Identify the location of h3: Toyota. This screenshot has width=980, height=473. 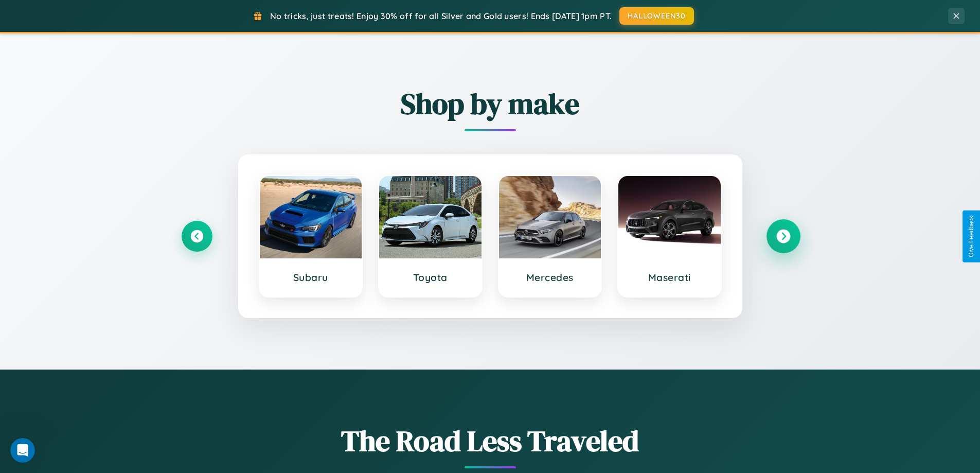
(430, 278).